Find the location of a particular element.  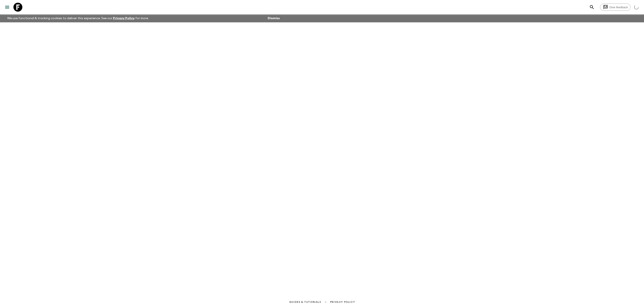

a: Give feedback is located at coordinates (615, 7).